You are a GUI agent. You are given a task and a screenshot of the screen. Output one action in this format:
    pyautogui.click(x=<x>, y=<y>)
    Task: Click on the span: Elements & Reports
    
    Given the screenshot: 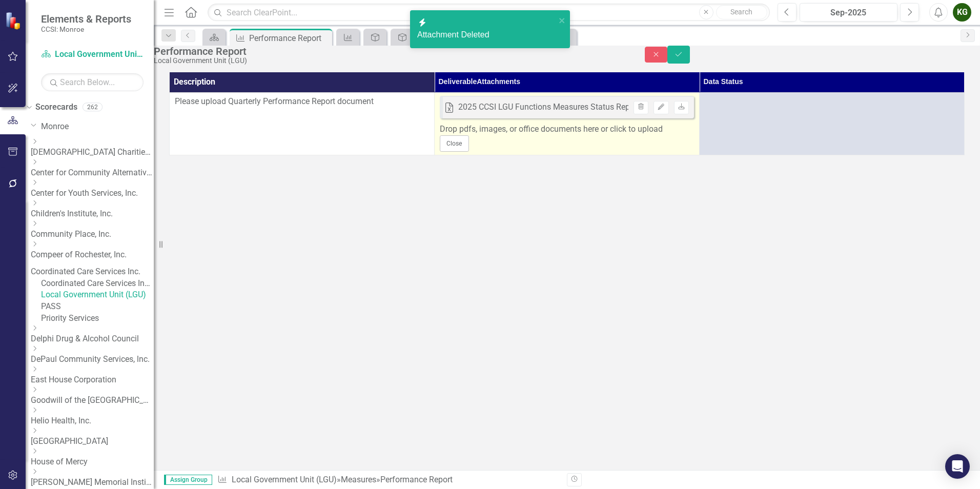 What is the action you would take?
    pyautogui.click(x=86, y=19)
    